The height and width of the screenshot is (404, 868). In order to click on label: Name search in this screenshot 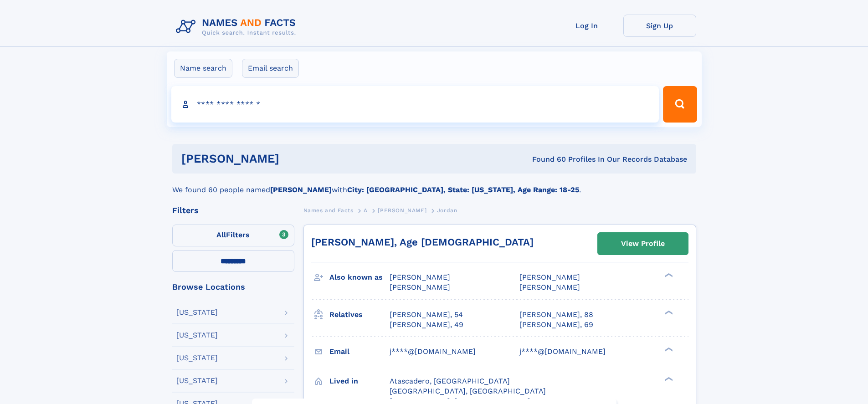, I will do `click(204, 69)`.